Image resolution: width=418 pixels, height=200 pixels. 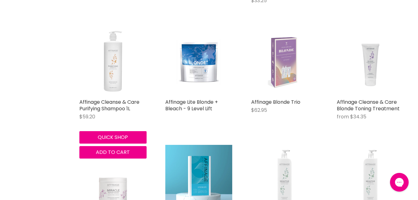 What do you see at coordinates (113, 152) in the screenshot?
I see `span: Add to cart` at bounding box center [113, 152].